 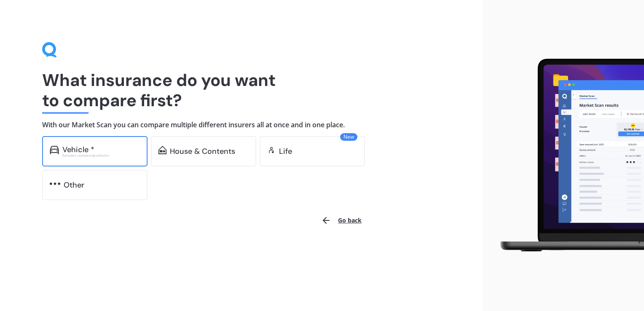 What do you see at coordinates (272, 150) in the screenshot?
I see `img: life.f720d6a2d7cdcd3ad642.svg` at bounding box center [272, 150].